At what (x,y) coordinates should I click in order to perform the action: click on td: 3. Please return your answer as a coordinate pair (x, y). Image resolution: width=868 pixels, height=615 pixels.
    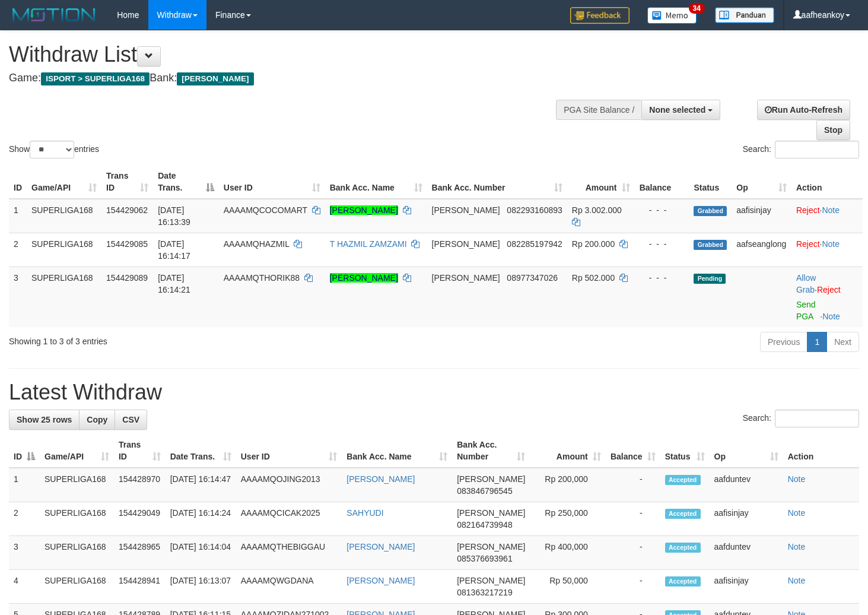
    Looking at the image, I should click on (25, 553).